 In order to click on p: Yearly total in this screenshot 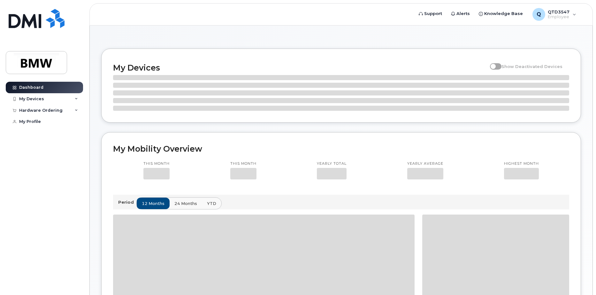, I will do `click(331, 164)`.